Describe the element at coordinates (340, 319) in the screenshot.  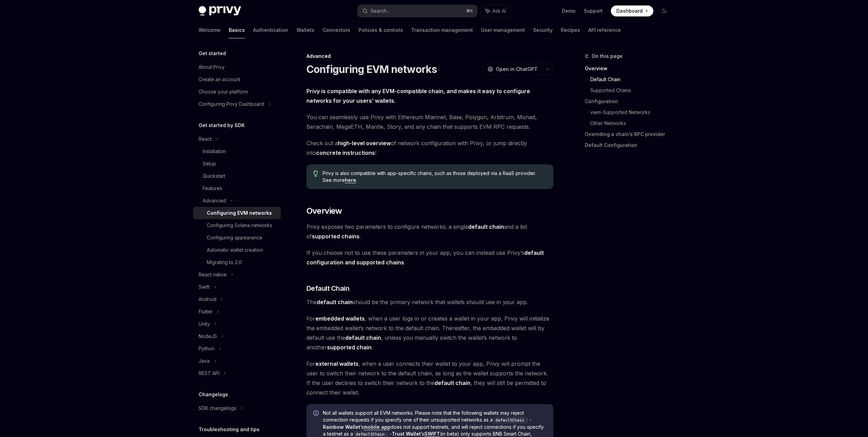
I see `strong: embedded wallets` at that location.